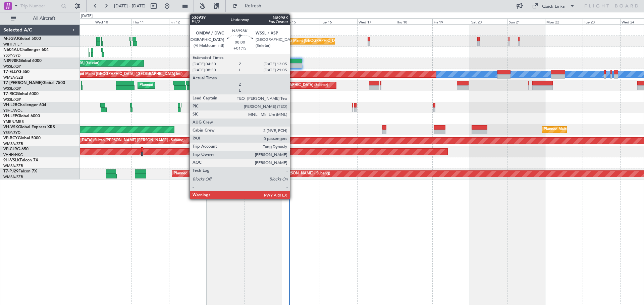  I want to click on div: Wed 10, so click(112, 21).